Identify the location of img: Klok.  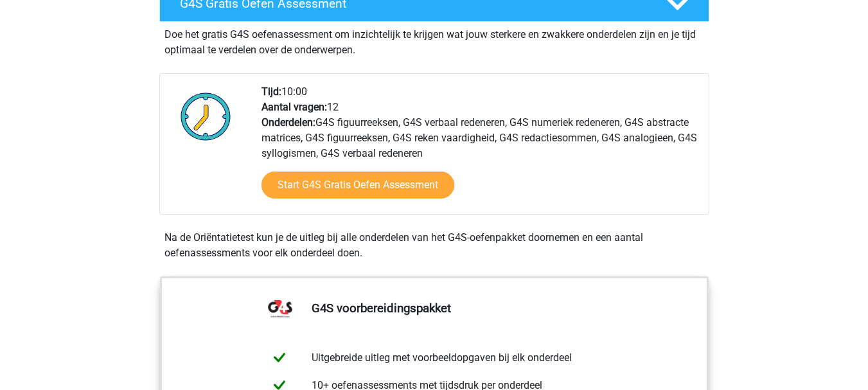
(206, 116).